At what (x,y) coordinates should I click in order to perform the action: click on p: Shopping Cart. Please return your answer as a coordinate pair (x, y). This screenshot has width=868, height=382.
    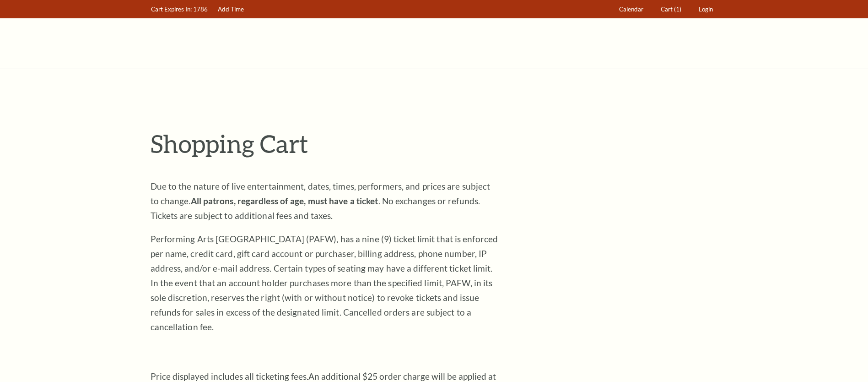
    Looking at the image, I should click on (434, 143).